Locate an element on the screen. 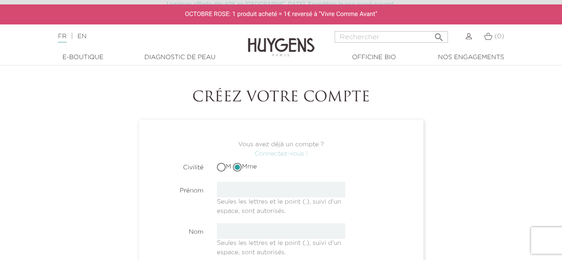 Image resolution: width=562 pixels, height=260 pixels. label: Nom is located at coordinates (175, 230).